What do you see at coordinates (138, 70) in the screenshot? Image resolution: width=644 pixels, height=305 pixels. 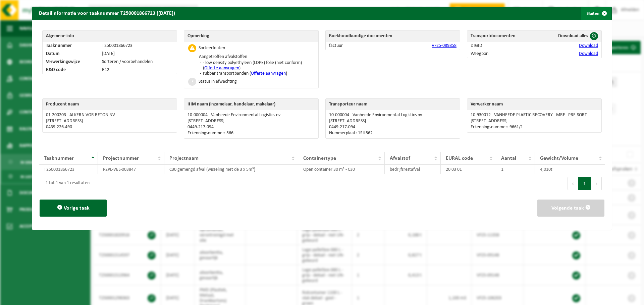 I see `td: R12` at bounding box center [138, 70].